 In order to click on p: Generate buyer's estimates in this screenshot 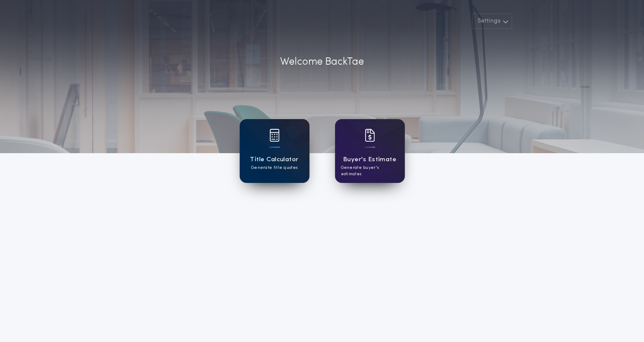, I will do `click(370, 171)`.